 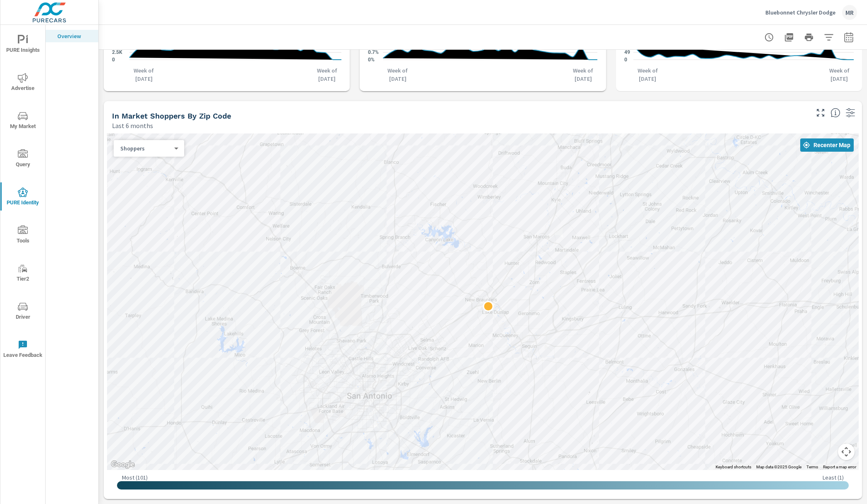 I want to click on span: Advertise, so click(x=23, y=83).